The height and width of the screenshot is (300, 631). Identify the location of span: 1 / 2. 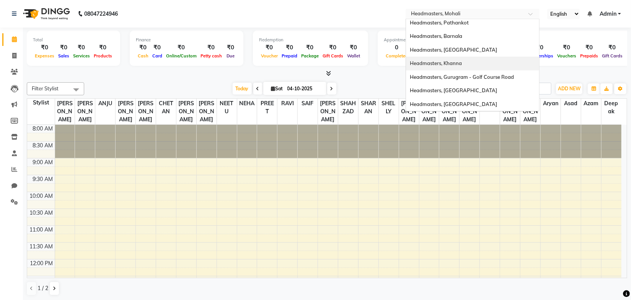
(43, 288).